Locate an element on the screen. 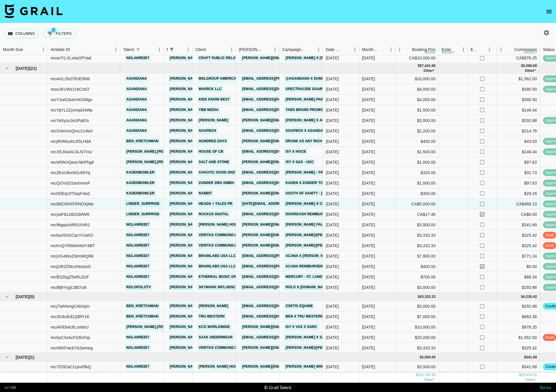 This screenshot has height=392, width=556. div: 2/18/2025 is located at coordinates (332, 225).